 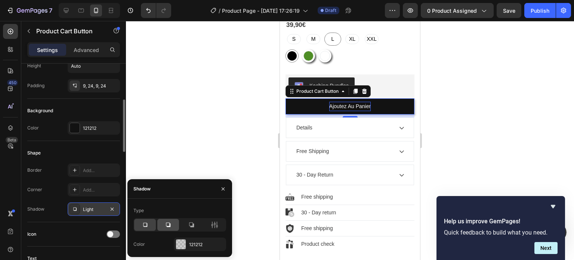 What do you see at coordinates (156, 10) in the screenshot?
I see `div: Undo/Redo` at bounding box center [156, 10].